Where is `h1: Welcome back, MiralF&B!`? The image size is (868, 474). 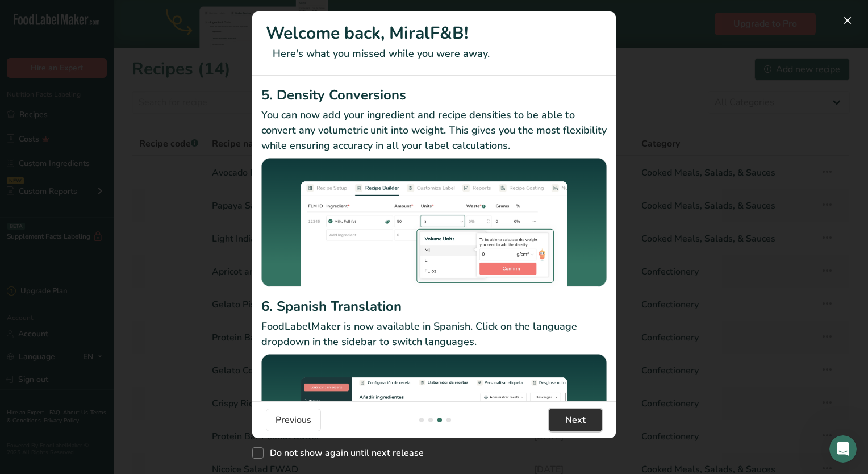 h1: Welcome back, MiralF&B! is located at coordinates (434, 33).